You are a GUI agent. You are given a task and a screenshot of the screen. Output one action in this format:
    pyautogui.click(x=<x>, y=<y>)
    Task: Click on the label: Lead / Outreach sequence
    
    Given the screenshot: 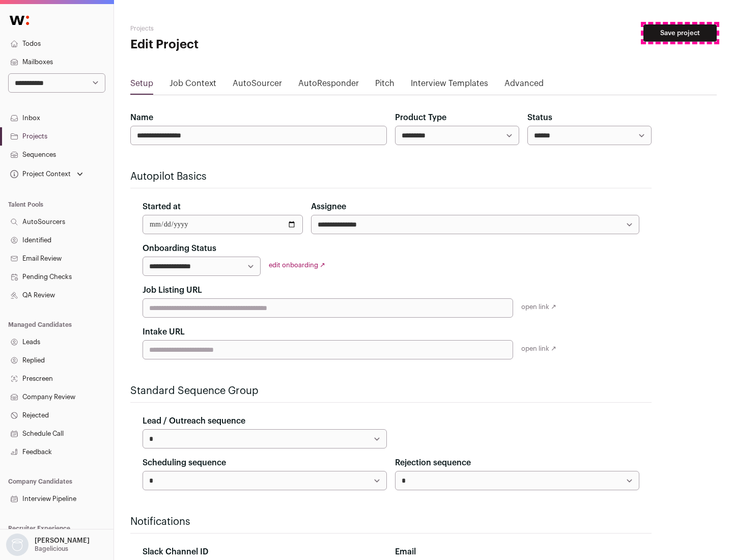 What is the action you would take?
    pyautogui.click(x=194, y=421)
    